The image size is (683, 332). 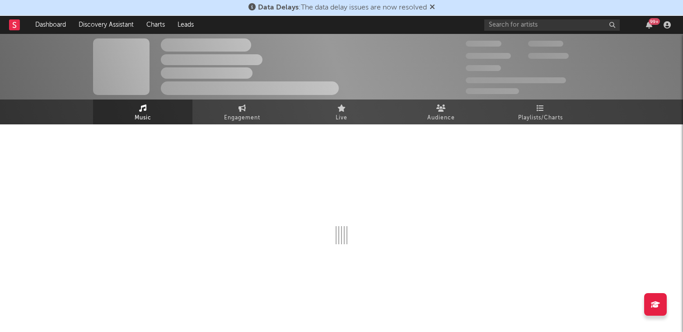 I want to click on a: Charts, so click(x=155, y=25).